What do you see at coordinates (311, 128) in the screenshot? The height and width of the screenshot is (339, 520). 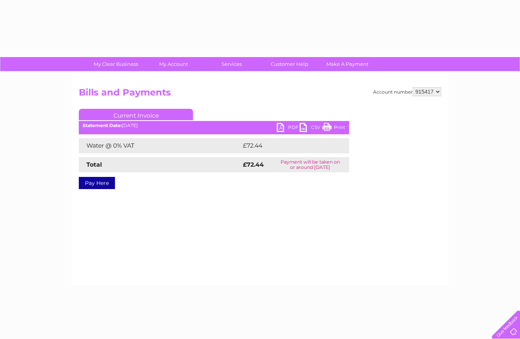 I see `a: CSV` at bounding box center [311, 128].